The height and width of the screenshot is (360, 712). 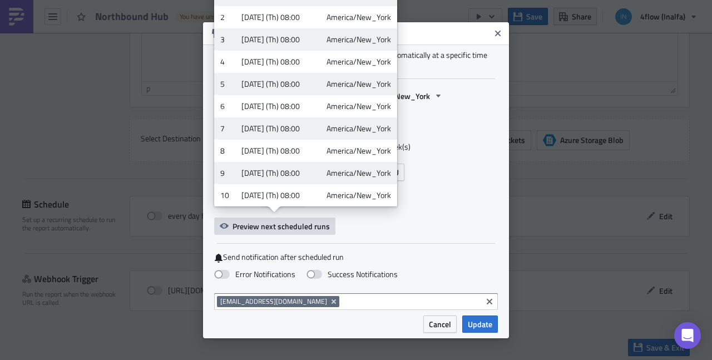 What do you see at coordinates (440, 324) in the screenshot?
I see `span: Cancel` at bounding box center [440, 324].